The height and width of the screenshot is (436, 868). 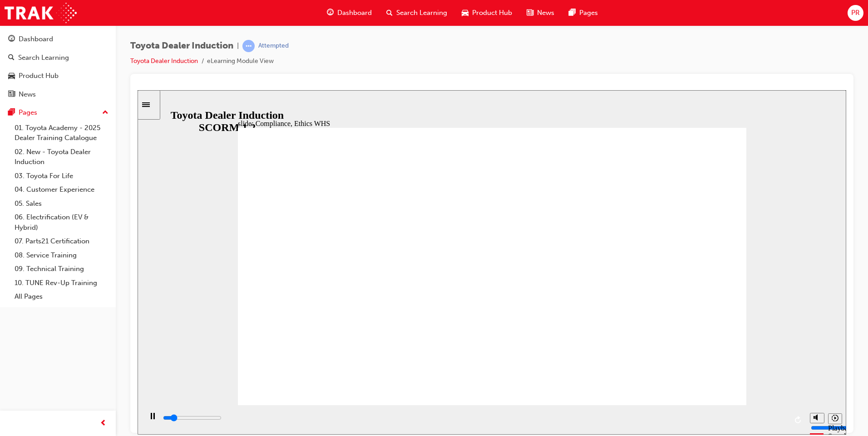 I want to click on a: All Pages, so click(x=61, y=297).